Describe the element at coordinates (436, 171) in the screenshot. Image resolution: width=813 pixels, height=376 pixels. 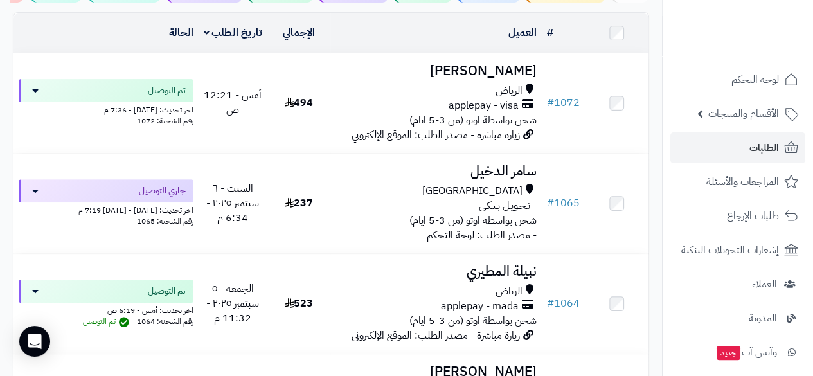
I see `h3: سامر الدخيل` at that location.